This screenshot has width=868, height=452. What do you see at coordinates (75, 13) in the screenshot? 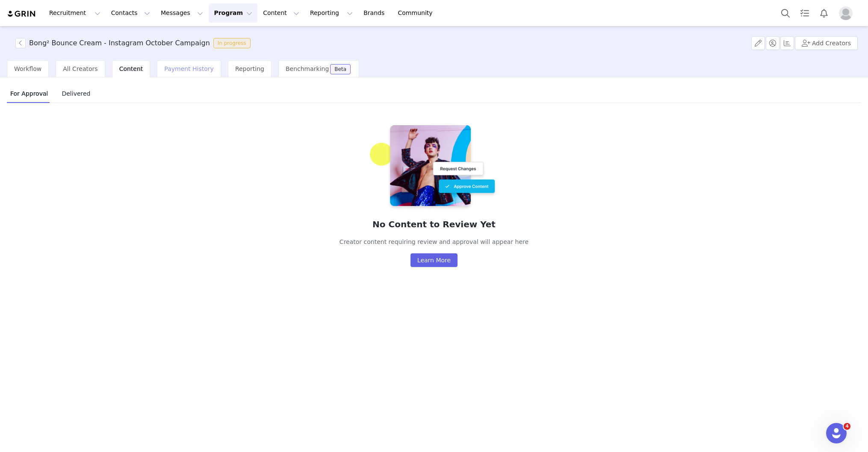
I see `button: Recruitment` at bounding box center [75, 13].